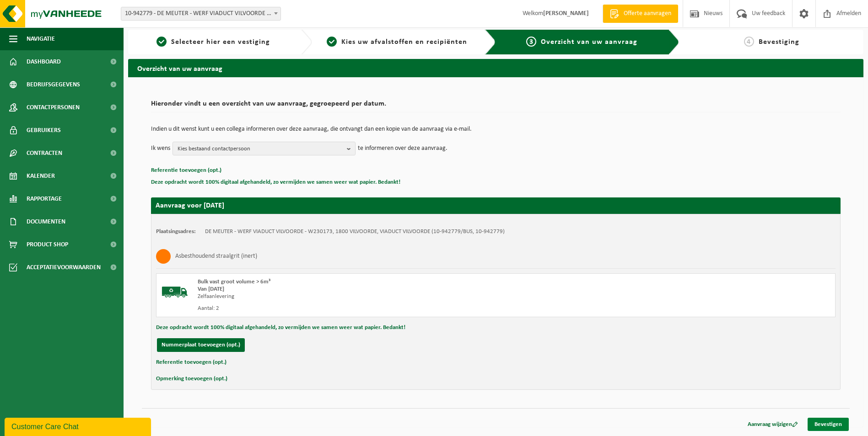 The height and width of the screenshot is (436, 868). I want to click on span: Kies uw afvalstoffen en recipiënten, so click(404, 42).